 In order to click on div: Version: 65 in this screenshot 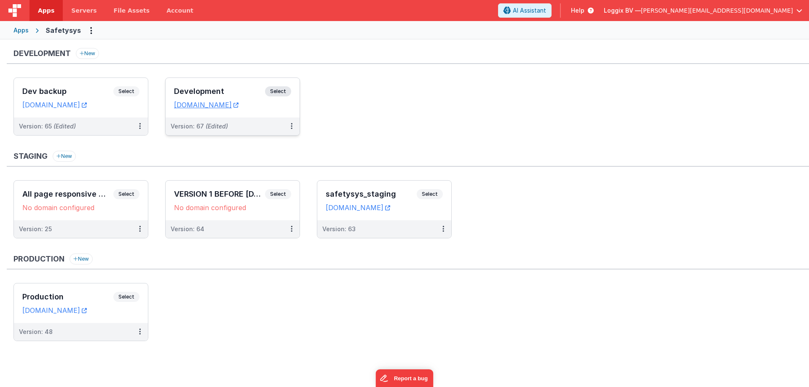, I will do `click(47, 126)`.